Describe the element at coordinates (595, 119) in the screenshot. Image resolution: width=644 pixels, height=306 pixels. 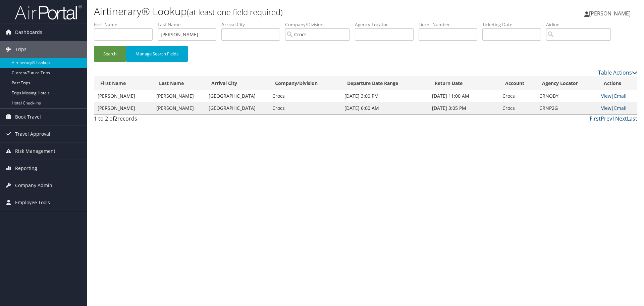
I see `a: First` at that location.